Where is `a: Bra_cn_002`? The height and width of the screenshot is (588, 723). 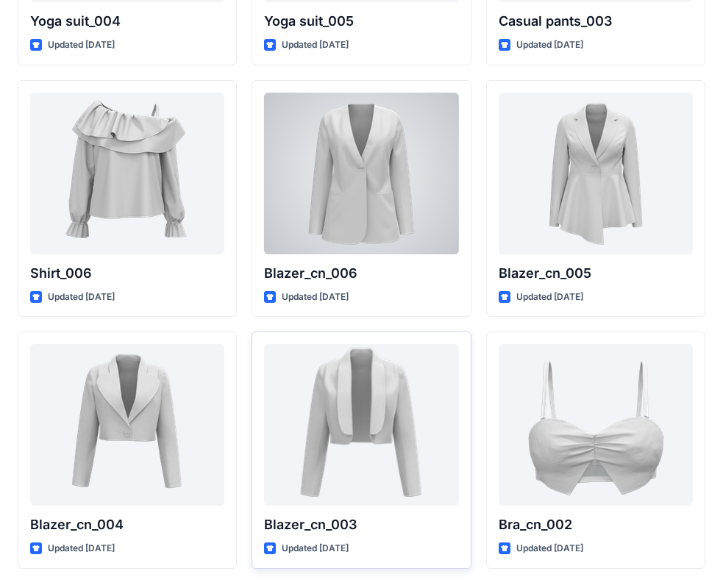 a: Bra_cn_002 is located at coordinates (596, 425).